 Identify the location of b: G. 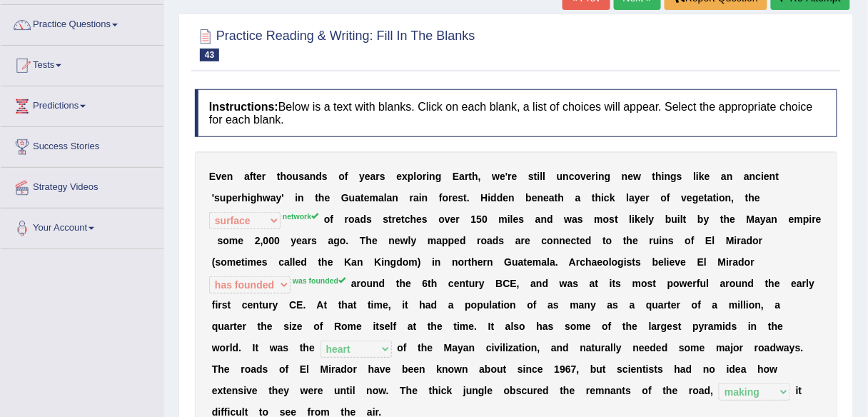
(345, 198).